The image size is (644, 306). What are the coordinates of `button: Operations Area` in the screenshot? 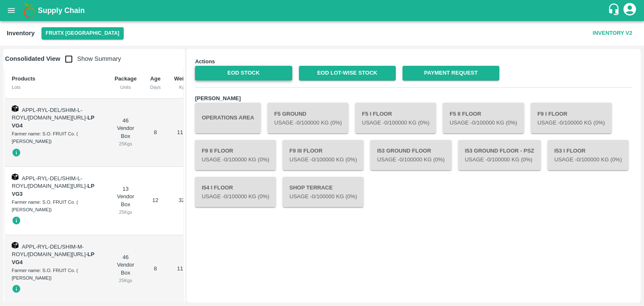 It's located at (227, 118).